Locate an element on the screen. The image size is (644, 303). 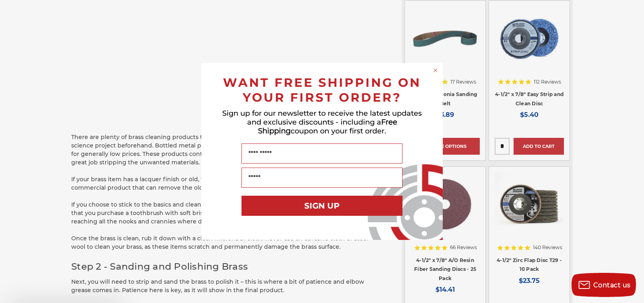
span: Contact us is located at coordinates (611, 285).